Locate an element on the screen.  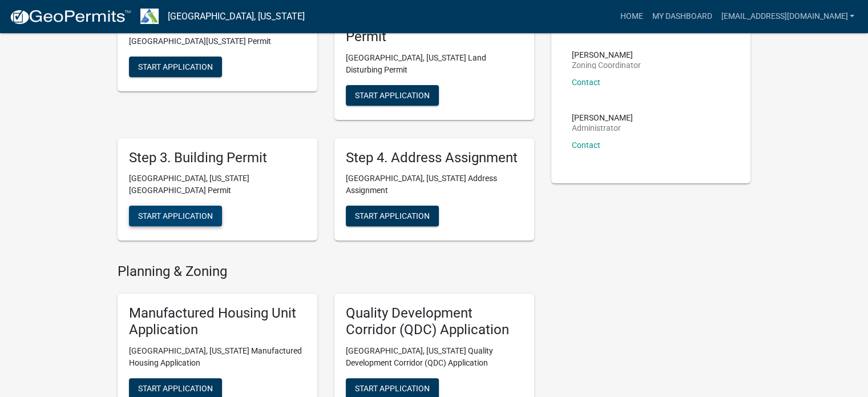
h5: Quality Development Corridor (QDC) Application is located at coordinates (434, 322).